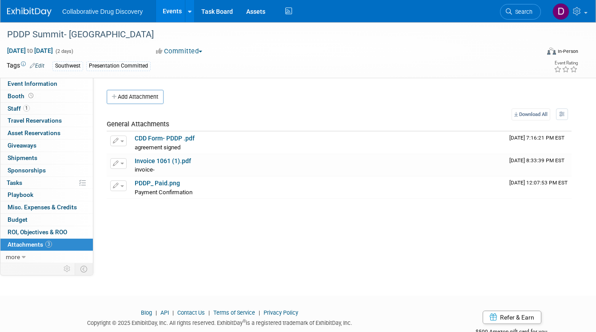  I want to click on div: Copyright © 2025 ExhibitDay, Inc. All rights reserved. ExhibitDay is a registered trademark of Ex..., so click(219, 322).